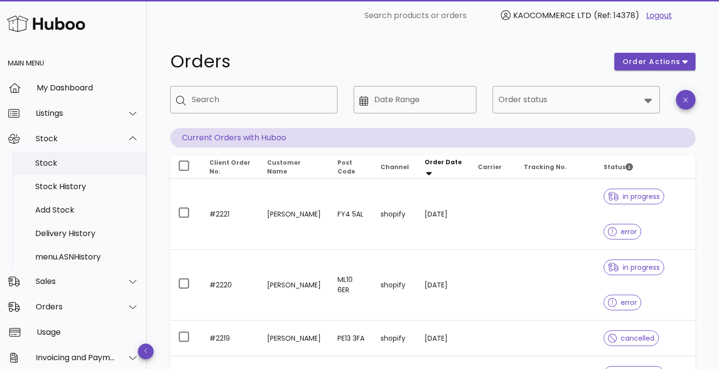 Image resolution: width=719 pixels, height=369 pixels. What do you see at coordinates (230, 285) in the screenshot?
I see `td: #2220` at bounding box center [230, 285].